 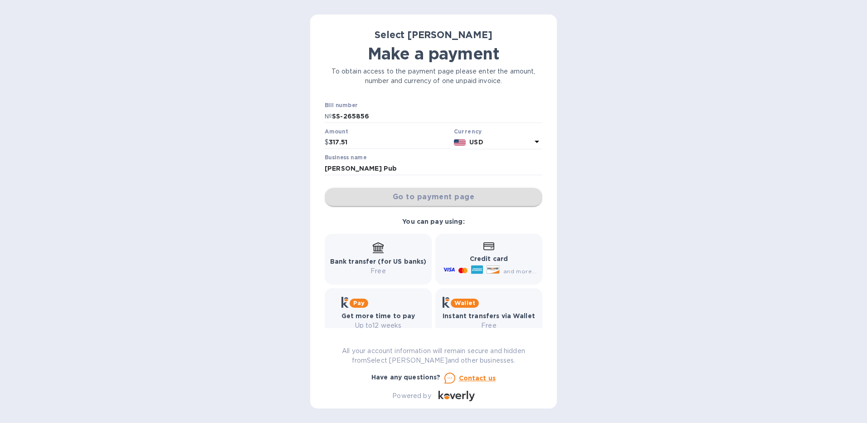 I want to click on b: Instant transfers via Wallet, so click(x=489, y=316).